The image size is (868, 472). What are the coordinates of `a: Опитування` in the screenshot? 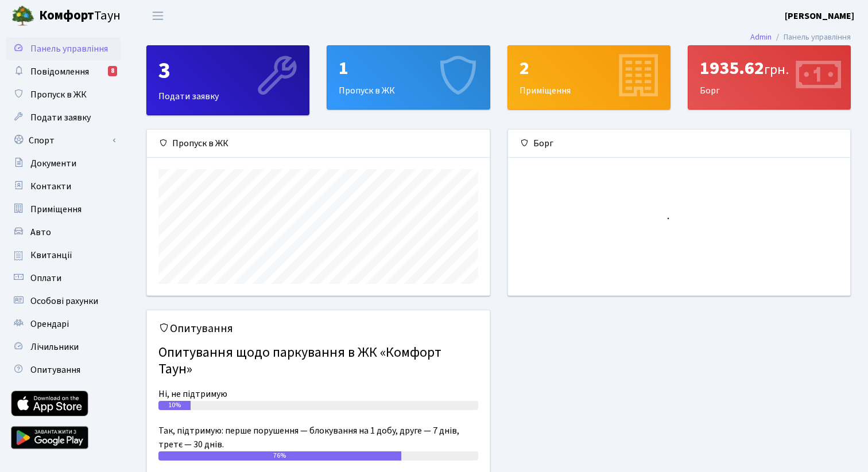 It's located at (63, 370).